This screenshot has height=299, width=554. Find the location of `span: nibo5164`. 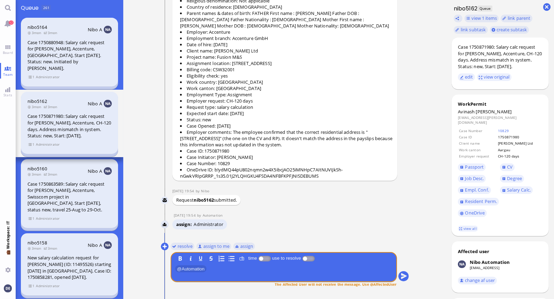

span: nibo5164 is located at coordinates (37, 27).